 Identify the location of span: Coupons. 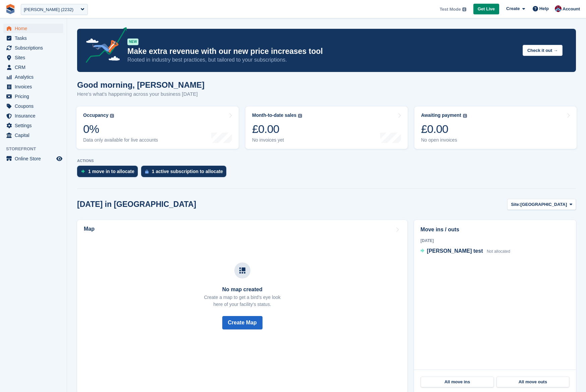
(35, 106).